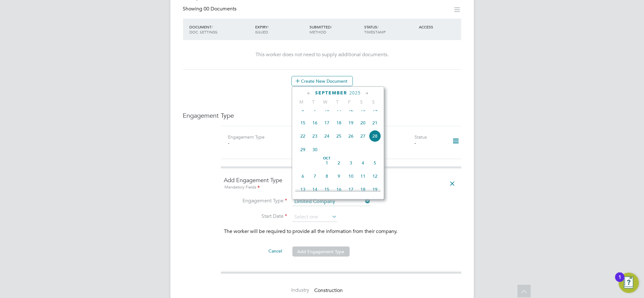 The image size is (644, 298). I want to click on span: 7, so click(315, 177).